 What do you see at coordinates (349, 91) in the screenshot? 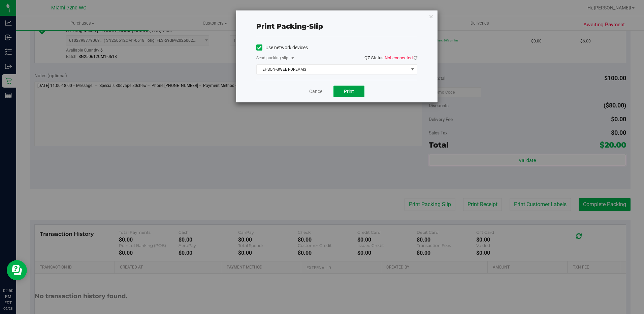
I see `button: Print` at bounding box center [349, 91].